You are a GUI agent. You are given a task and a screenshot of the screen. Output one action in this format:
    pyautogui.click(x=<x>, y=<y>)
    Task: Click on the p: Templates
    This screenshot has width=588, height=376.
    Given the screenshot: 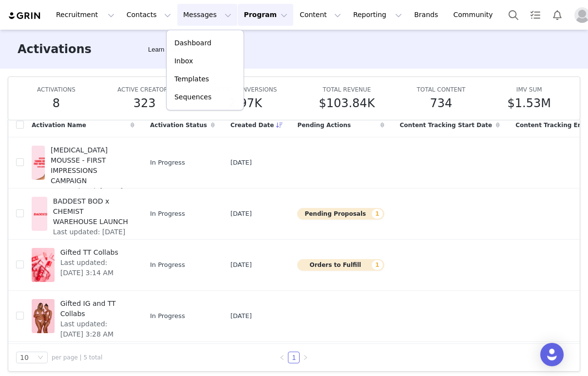 What is the action you would take?
    pyautogui.click(x=192, y=79)
    